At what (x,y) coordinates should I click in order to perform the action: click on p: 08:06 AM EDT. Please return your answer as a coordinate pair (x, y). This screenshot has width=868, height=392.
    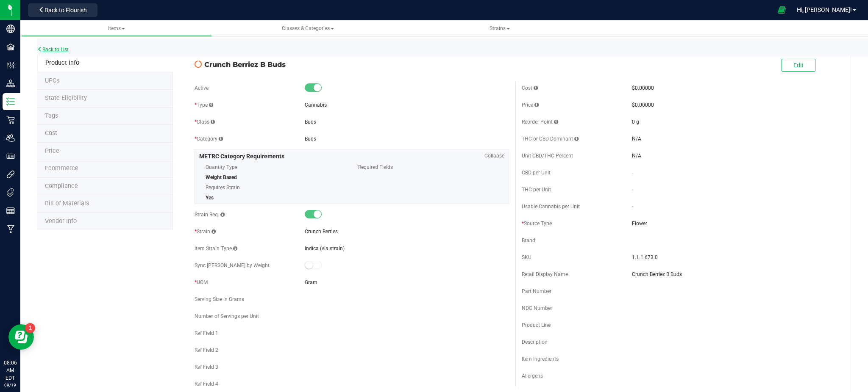
    Looking at the image, I should click on (10, 371).